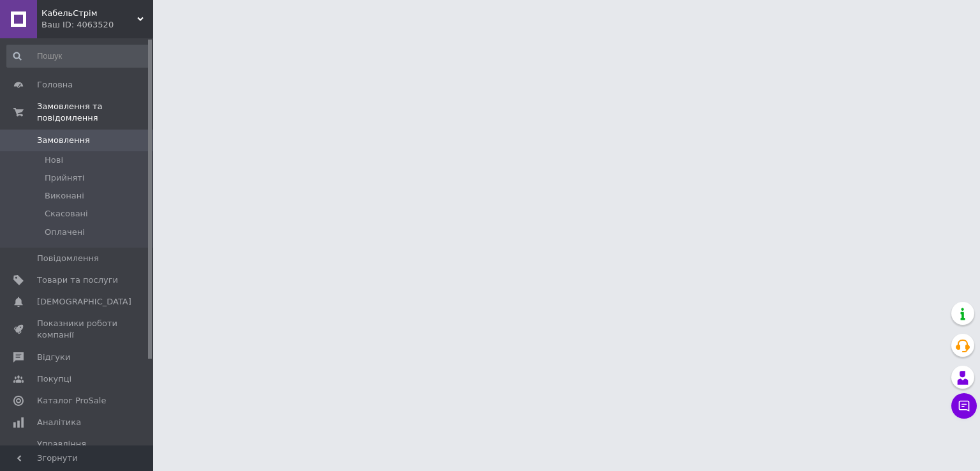  Describe the element at coordinates (97, 25) in the screenshot. I see `div: Ваш ID: 4063520` at that location.